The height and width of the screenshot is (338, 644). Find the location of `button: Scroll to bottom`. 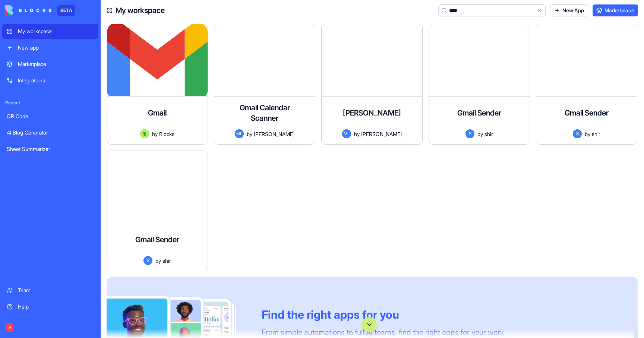

button: Scroll to bottom is located at coordinates (370, 325).